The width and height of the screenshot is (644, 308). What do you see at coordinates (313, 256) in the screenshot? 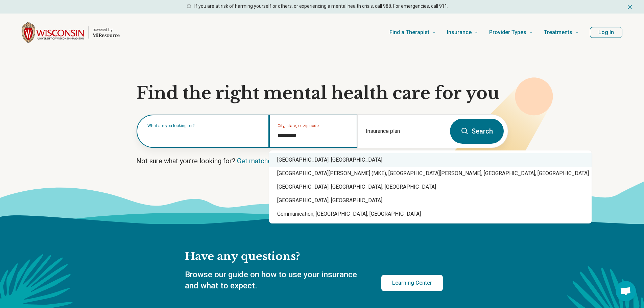
I see `h2: Have any questions?` at bounding box center [313, 256].